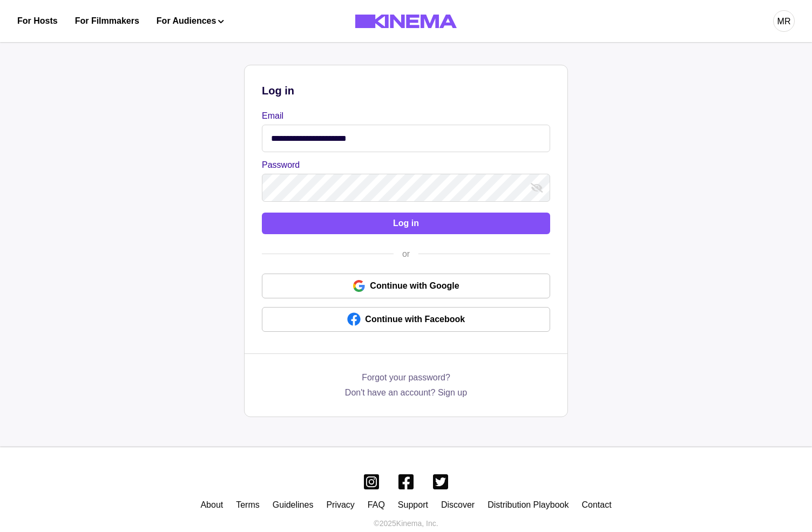 The image size is (812, 532). I want to click on a: About, so click(212, 505).